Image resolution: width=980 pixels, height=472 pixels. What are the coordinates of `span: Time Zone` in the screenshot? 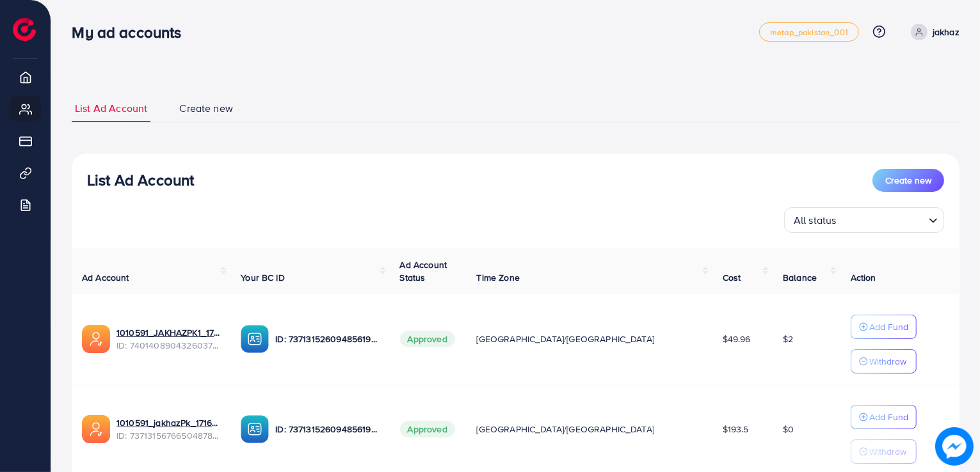 It's located at (498, 278).